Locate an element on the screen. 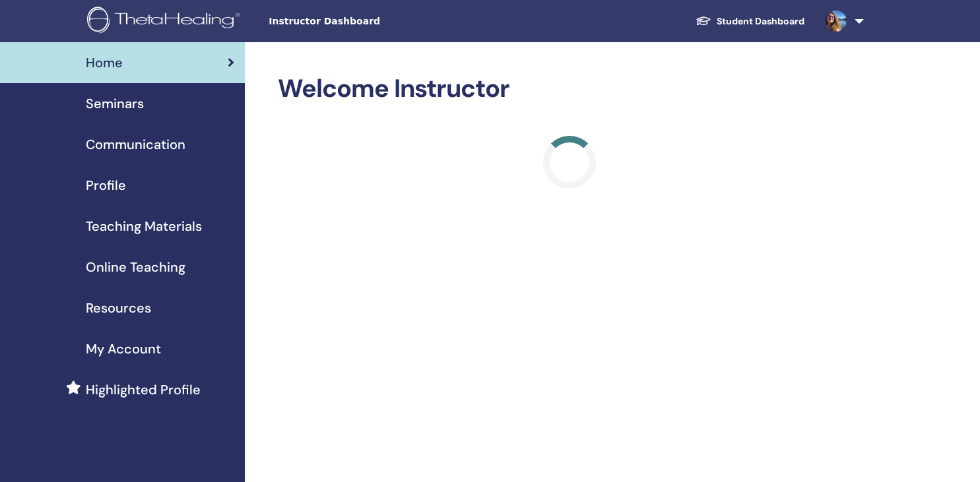 This screenshot has height=482, width=980. img: default.jpg is located at coordinates (836, 21).